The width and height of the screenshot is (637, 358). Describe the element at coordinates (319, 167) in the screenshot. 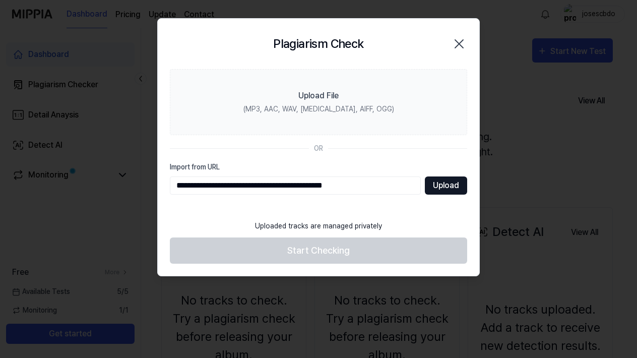

I see `label: Import from URL` at that location.